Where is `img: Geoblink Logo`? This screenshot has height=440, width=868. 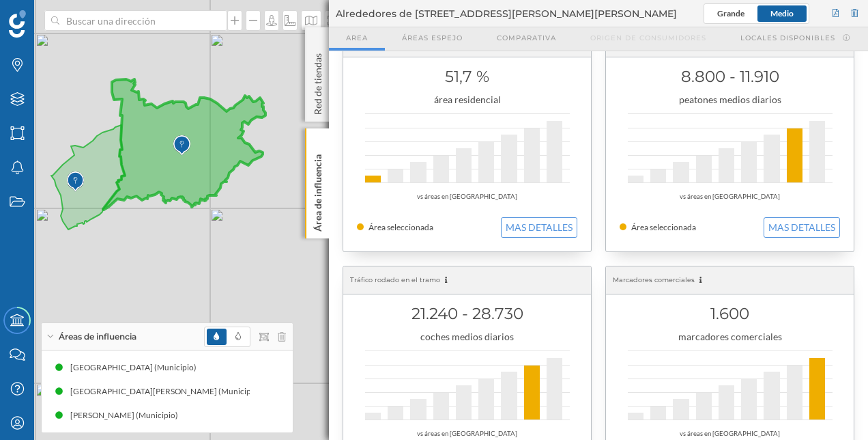 img: Geoblink Logo is located at coordinates (17, 24).